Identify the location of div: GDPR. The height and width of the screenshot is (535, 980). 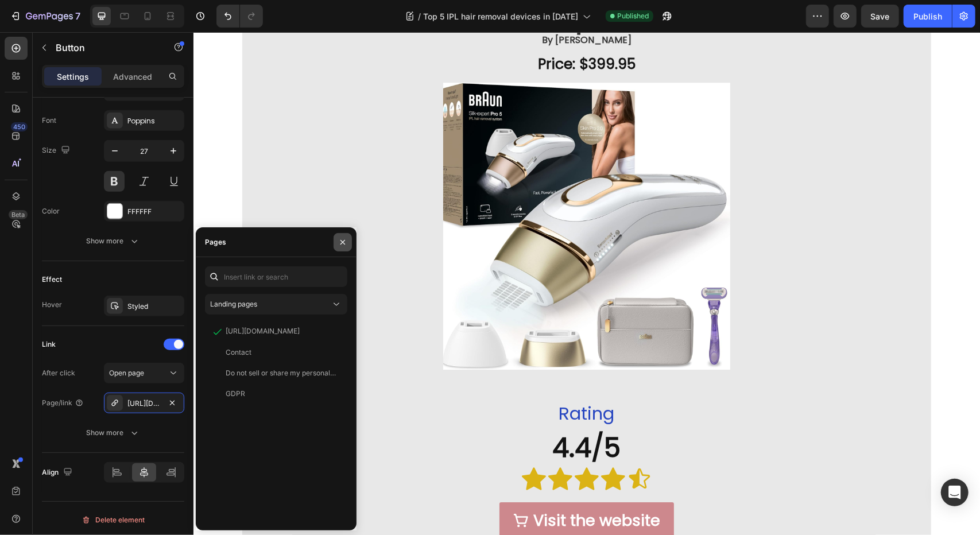
(236, 394).